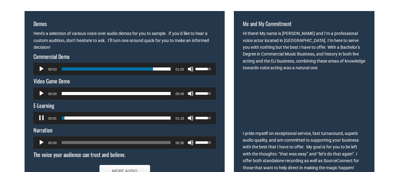 The height and width of the screenshot is (172, 399). I want to click on h4: Demos, so click(125, 24).